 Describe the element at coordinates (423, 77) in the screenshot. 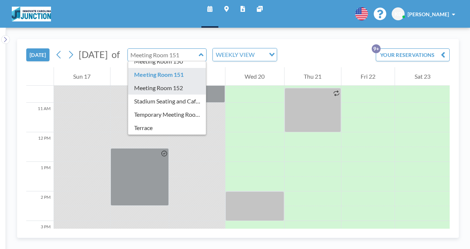

I see `div: Sat 23` at that location.